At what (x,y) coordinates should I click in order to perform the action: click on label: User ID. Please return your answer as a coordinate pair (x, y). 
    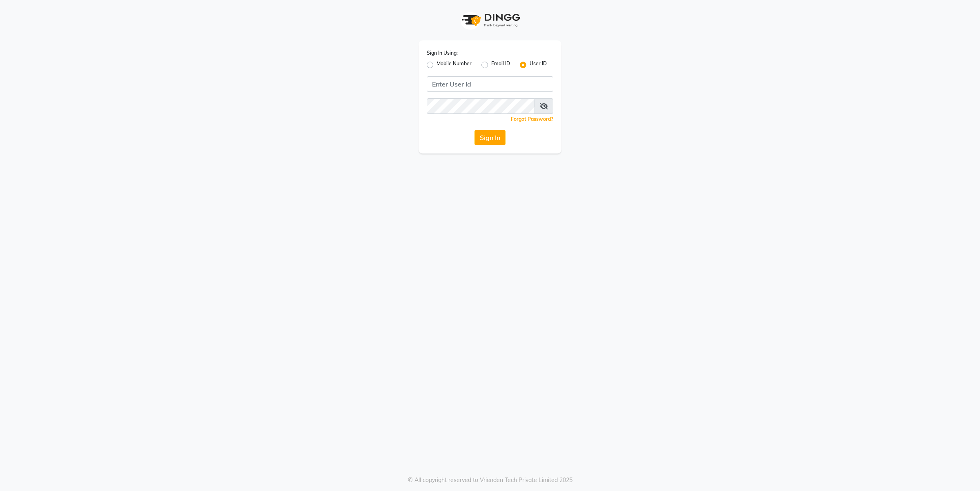
    Looking at the image, I should click on (538, 65).